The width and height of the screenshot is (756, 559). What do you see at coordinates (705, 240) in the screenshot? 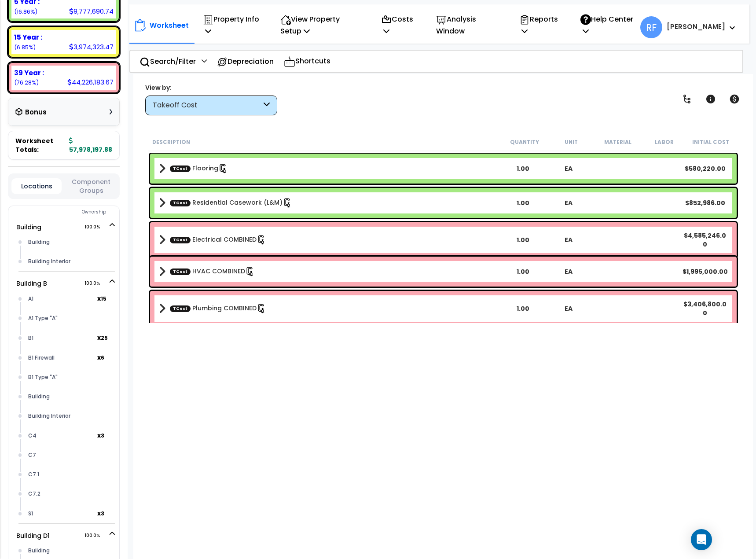
I see `div: $4,585,246.00` at bounding box center [705, 240].